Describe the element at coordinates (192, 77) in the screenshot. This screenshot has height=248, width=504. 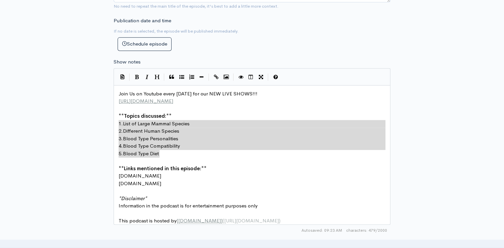
I see `button: Numbered List` at that location.